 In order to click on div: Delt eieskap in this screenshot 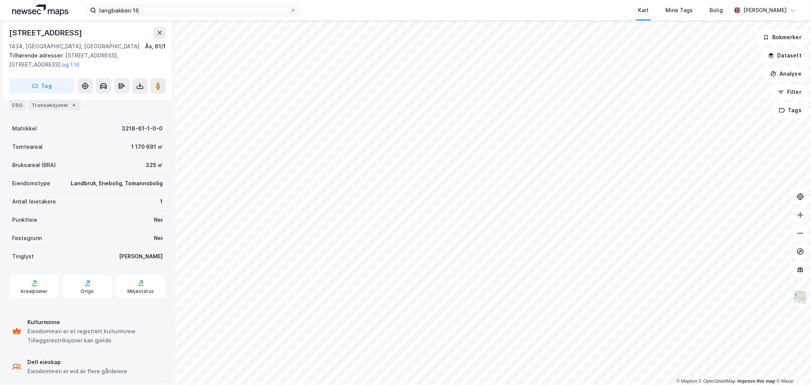, I will do `click(77, 362)`.